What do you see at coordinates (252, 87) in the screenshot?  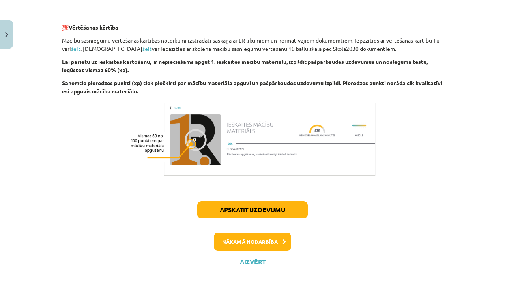 I see `b: Saņemtie pieredzes punkti (xp) tiek piešķirti par mācību materiāla apguvi un pašpārbaudes uzdevum...` at bounding box center [252, 87].